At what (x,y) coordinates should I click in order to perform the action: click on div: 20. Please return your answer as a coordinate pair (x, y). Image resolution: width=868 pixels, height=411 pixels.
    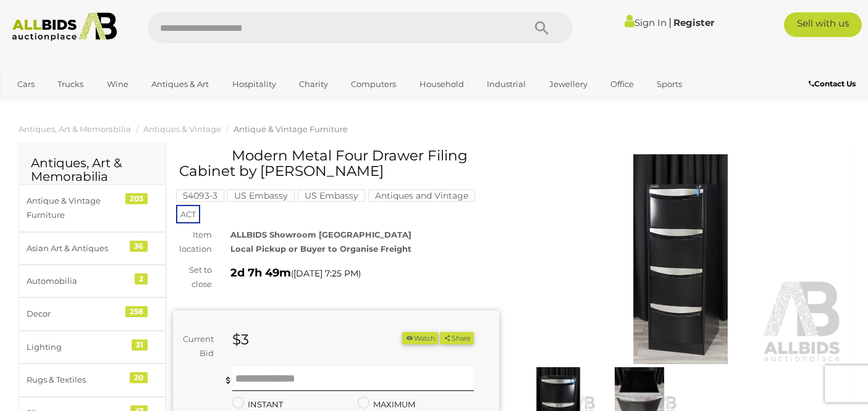
    Looking at the image, I should click on (139, 378).